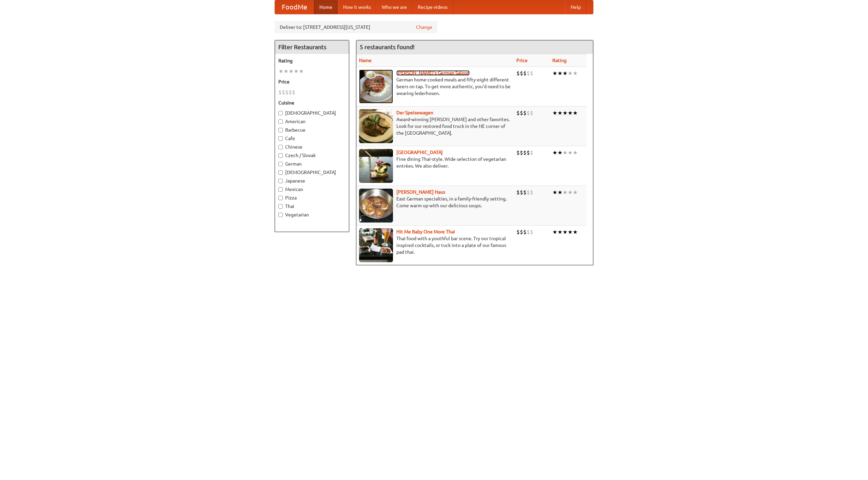 The image size is (868, 480). I want to click on input: Pizza, so click(280, 198).